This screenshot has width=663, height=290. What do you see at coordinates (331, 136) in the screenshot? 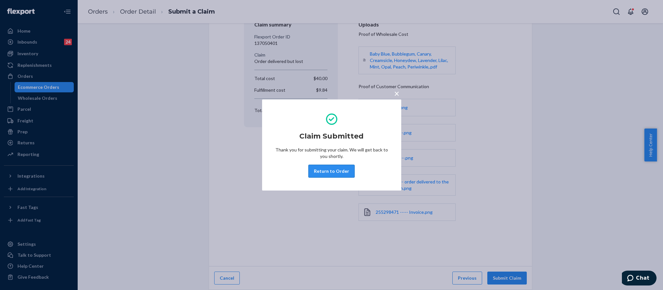
I see `h2: Claim Submitted` at bounding box center [331, 136].